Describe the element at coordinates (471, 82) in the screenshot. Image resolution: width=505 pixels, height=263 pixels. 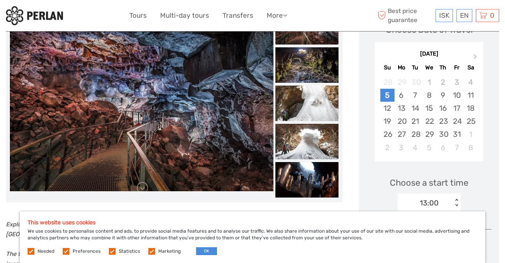
I see `div: Not available Saturday, October 4th, 2025` at that location.